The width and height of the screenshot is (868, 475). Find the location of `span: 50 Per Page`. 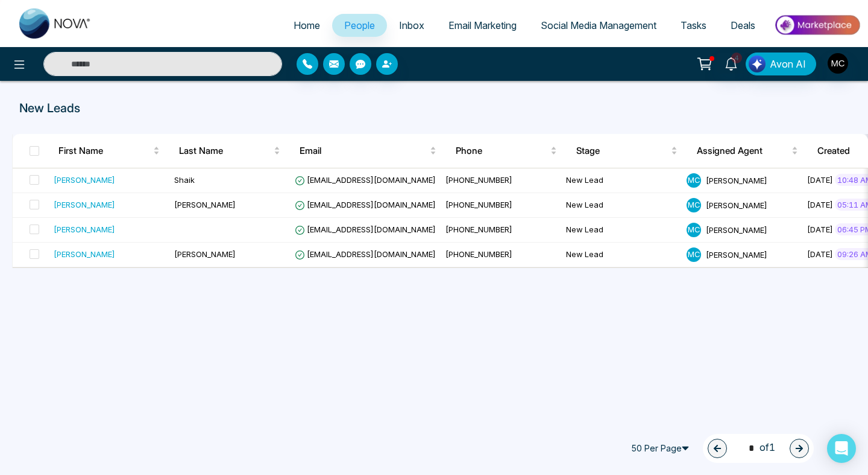

span: 50 Per Page is located at coordinates (662, 448).